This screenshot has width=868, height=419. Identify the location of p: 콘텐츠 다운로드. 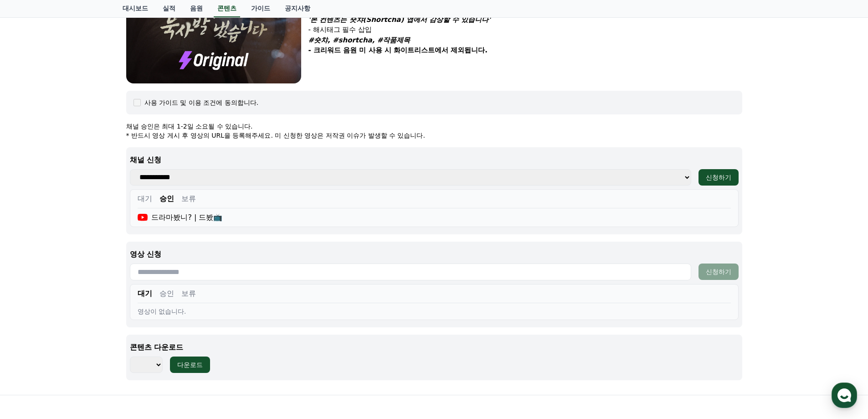
(434, 348).